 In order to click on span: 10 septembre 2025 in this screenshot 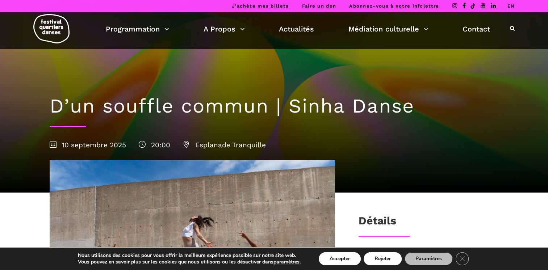, I will do `click(88, 145)`.